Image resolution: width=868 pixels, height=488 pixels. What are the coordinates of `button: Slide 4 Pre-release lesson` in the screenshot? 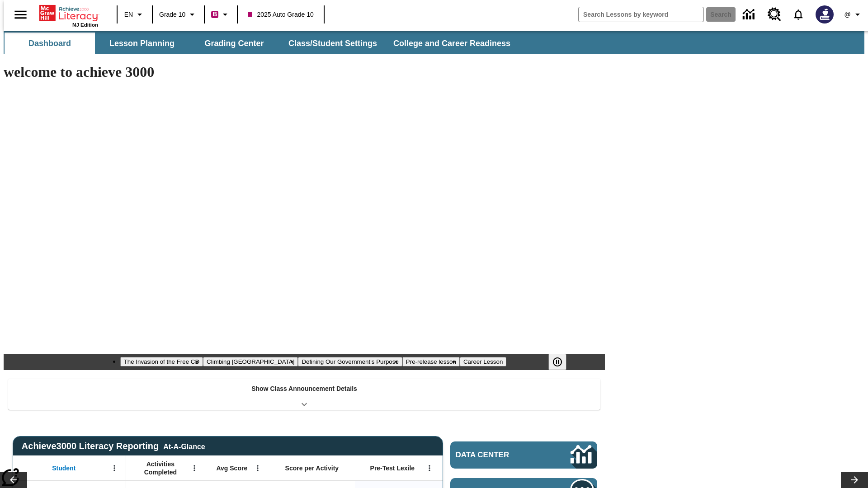 It's located at (431, 361).